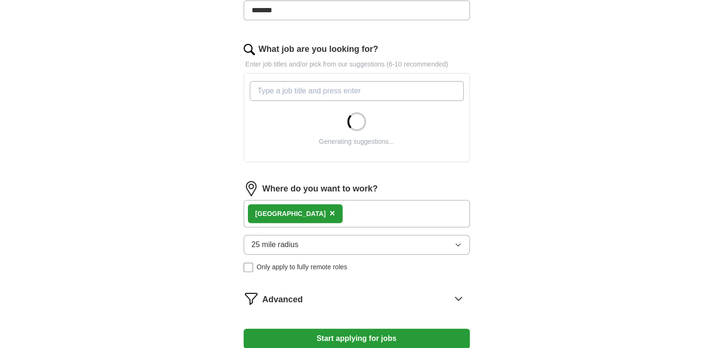 The height and width of the screenshot is (348, 713). Describe the element at coordinates (248, 267) in the screenshot. I see `input: Only apply to fully remote roles` at that location.